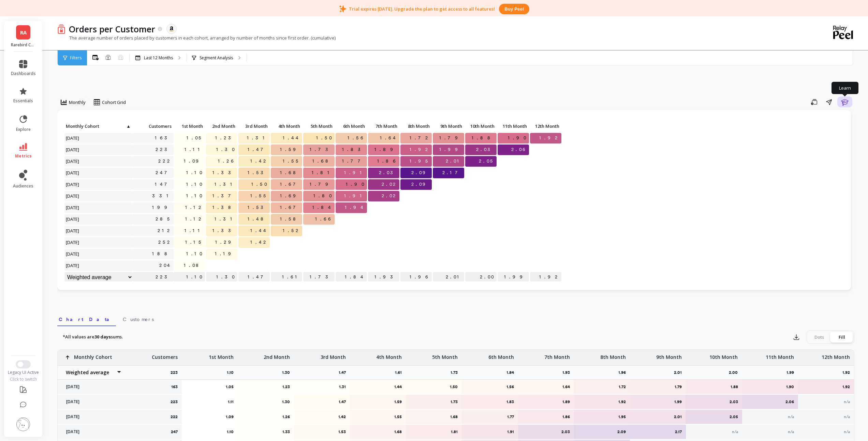 Image resolution: width=868 pixels, height=441 pixels. I want to click on span: 1.50, so click(324, 138).